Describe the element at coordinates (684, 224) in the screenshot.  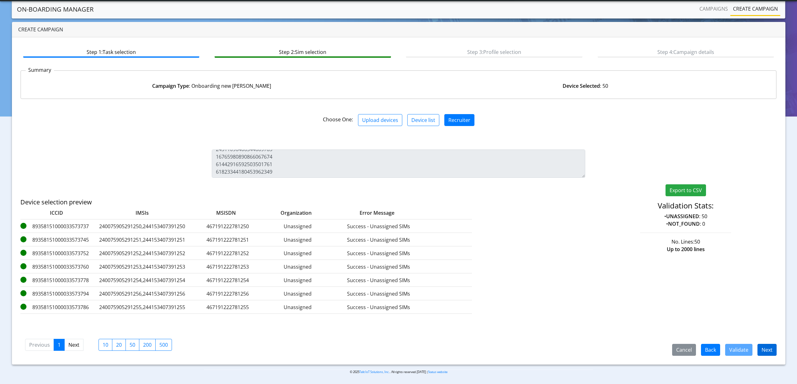
I see `strong: NOT_FOUND` at that location.